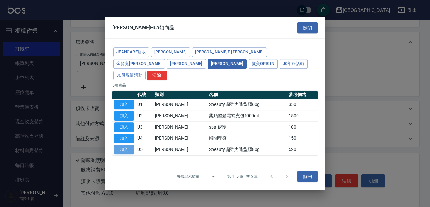  Describe the element at coordinates (157, 75) in the screenshot. I see `button: 清除` at that location.